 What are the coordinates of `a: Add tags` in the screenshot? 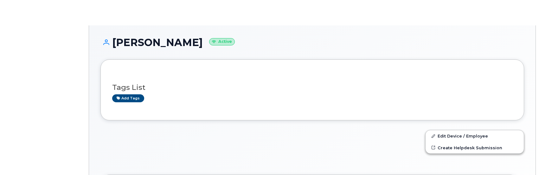 It's located at (128, 98).